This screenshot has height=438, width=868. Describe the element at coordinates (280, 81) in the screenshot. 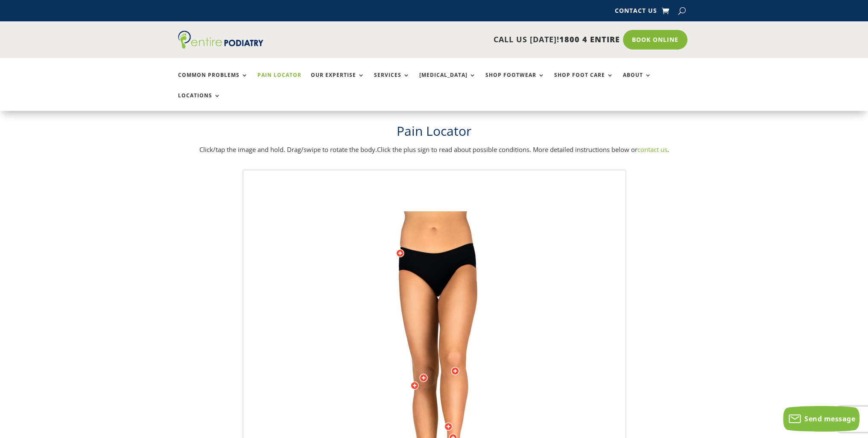

I see `a: Pain Locator` at that location.